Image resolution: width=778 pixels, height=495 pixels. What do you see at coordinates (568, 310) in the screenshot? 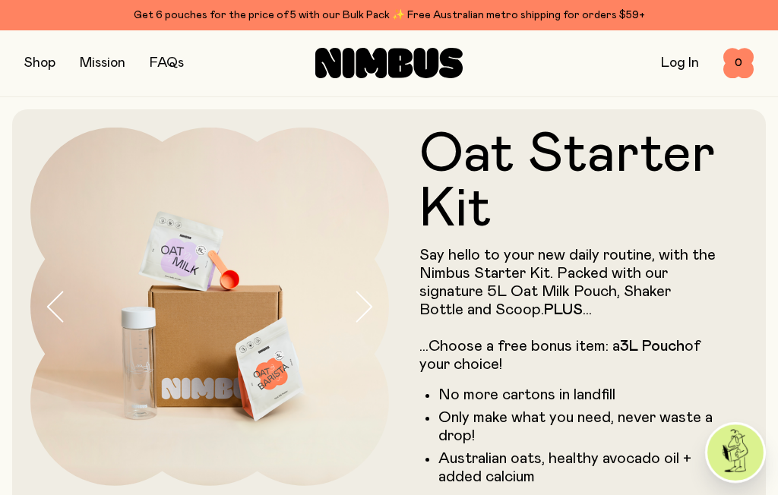
I see `p: Say hello to your new daily routine, with the Nimbus Starter Kit. Packed with our signature 5L Oa...` at bounding box center [568, 310].